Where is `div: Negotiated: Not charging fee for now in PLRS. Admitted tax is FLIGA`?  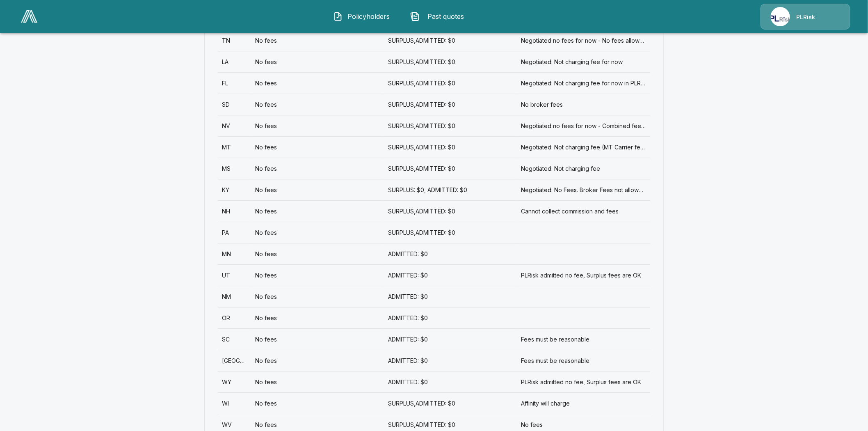
div: Negotiated: Not charging fee for now in PLRS. Admitted tax is FLIGA is located at coordinates (583, 83).